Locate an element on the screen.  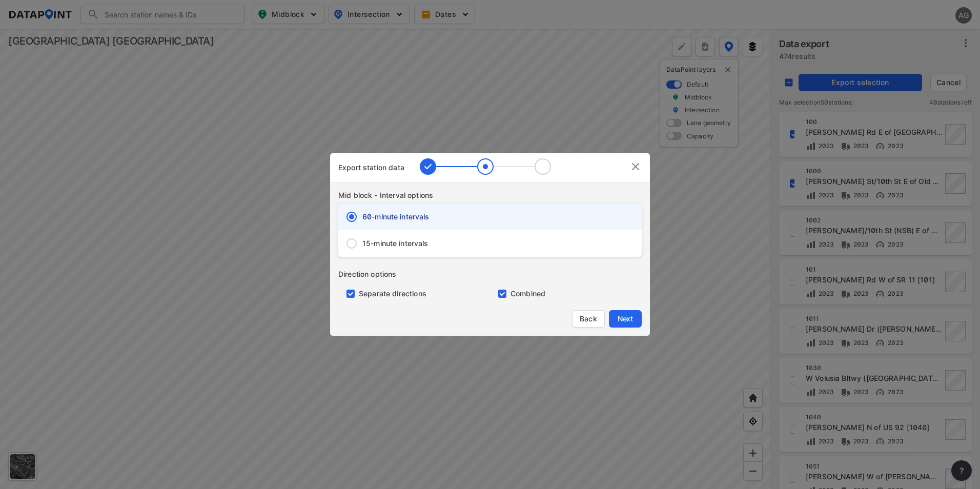
div: Direction options is located at coordinates (494, 275).